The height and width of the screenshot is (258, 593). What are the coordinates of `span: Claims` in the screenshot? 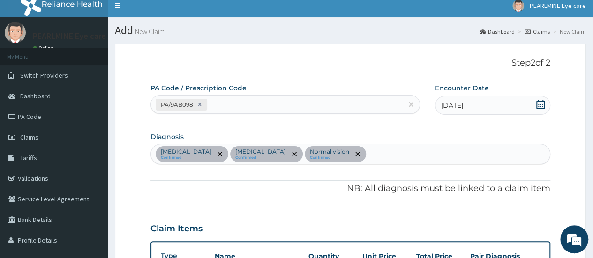 It's located at (29, 137).